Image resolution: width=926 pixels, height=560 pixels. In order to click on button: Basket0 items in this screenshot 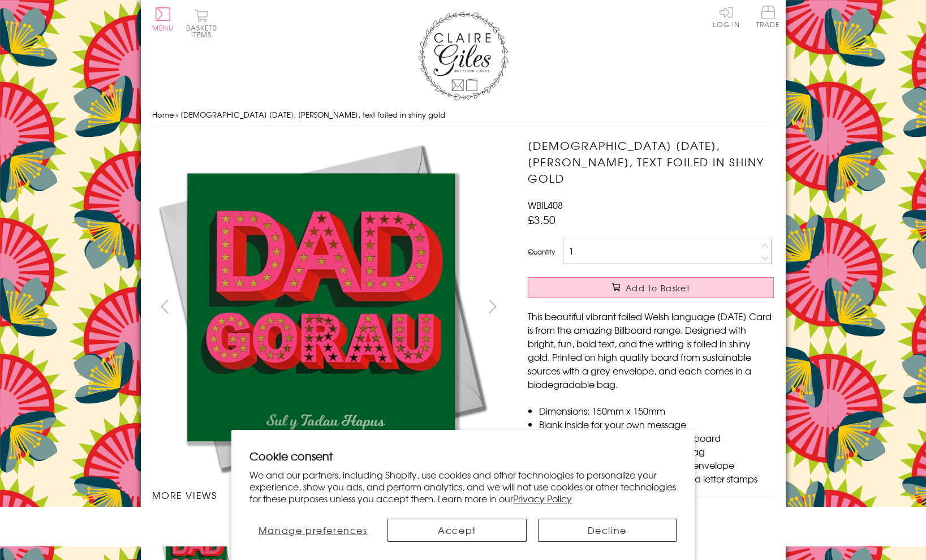, I will do `click(201, 23)`.